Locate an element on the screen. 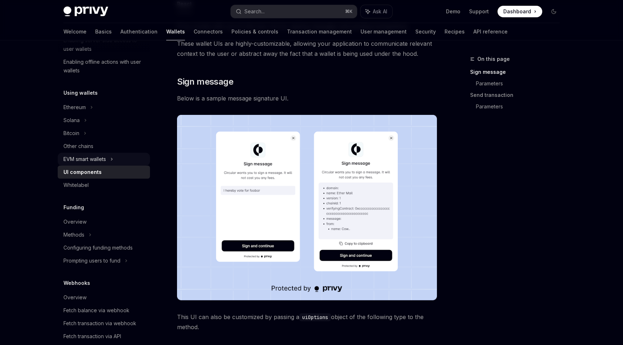 Image resolution: width=623 pixels, height=345 pixels. span: On this page is located at coordinates (493, 59).